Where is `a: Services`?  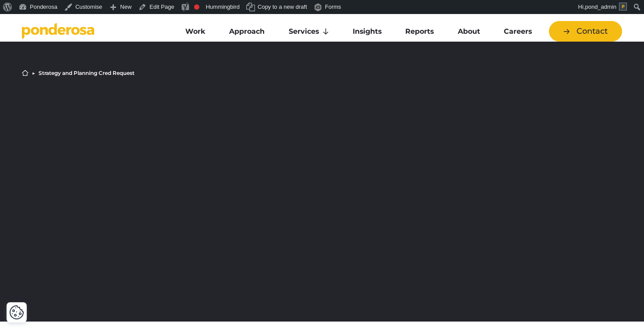
a: Services is located at coordinates (309, 31).